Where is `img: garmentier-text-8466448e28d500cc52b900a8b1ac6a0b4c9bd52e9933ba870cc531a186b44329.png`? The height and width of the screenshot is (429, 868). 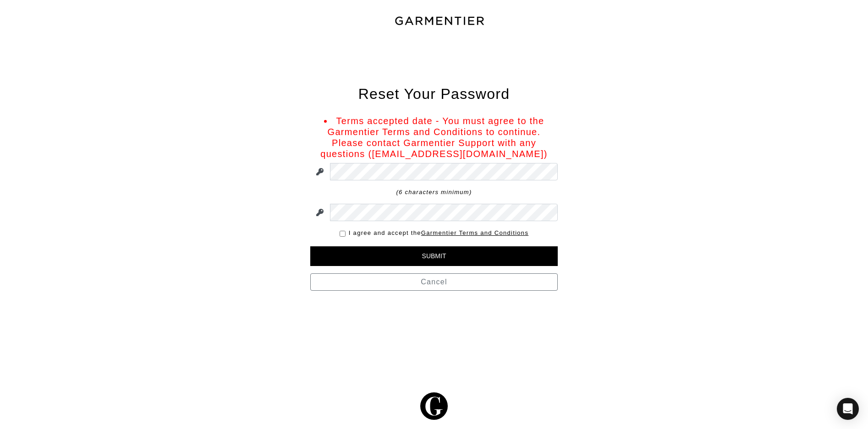 img: garmentier-text-8466448e28d500cc52b900a8b1ac6a0b4c9bd52e9933ba870cc531a186b44329.png is located at coordinates (439, 21).